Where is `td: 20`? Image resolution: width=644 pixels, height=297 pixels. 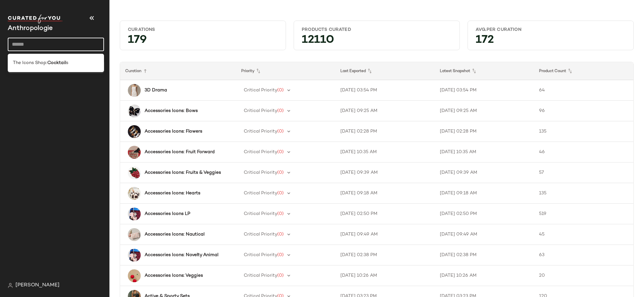 td: 20 is located at coordinates (583, 276).